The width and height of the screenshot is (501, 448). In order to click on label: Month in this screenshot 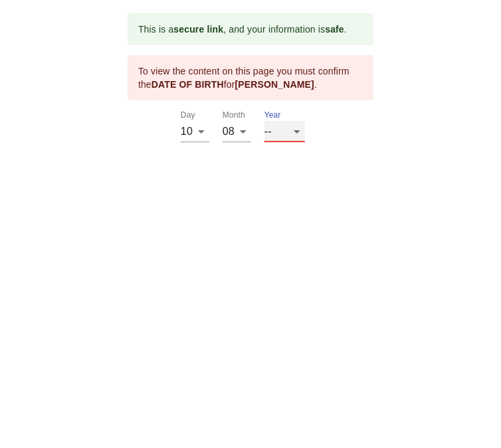, I will do `click(234, 116)`.